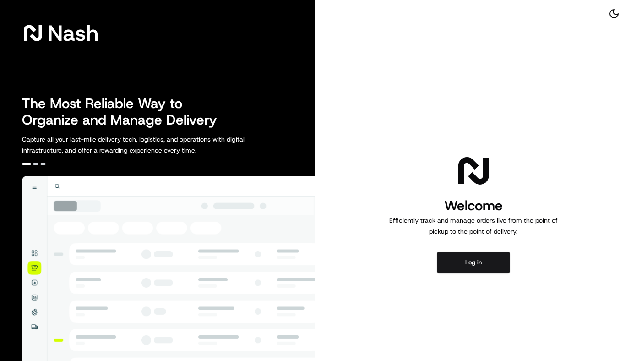  I want to click on h2: The Most Reliable Way to Organize and Manage Delivery, so click(125, 112).